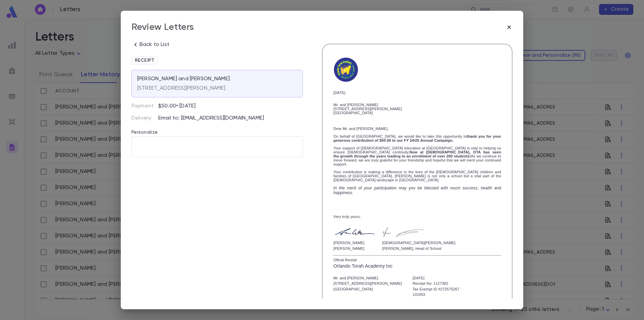 This screenshot has width=644, height=320. I want to click on div: Orlando Torah Academy Inc, so click(417, 266).